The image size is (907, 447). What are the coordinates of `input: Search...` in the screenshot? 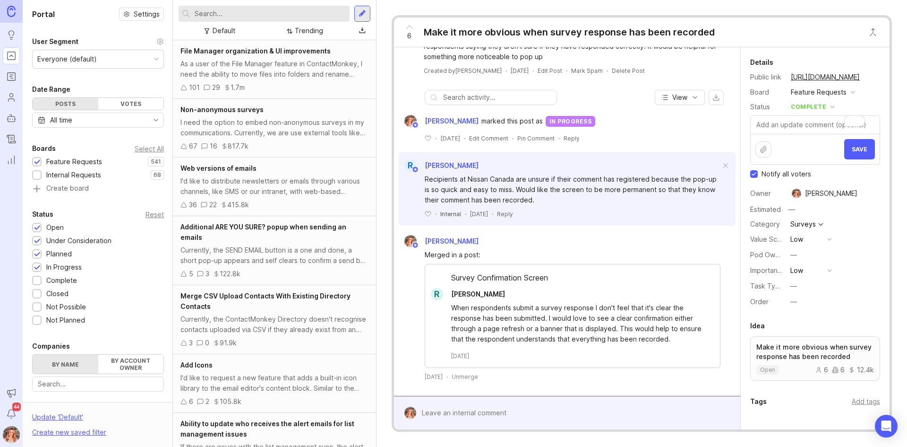 It's located at (270, 14).